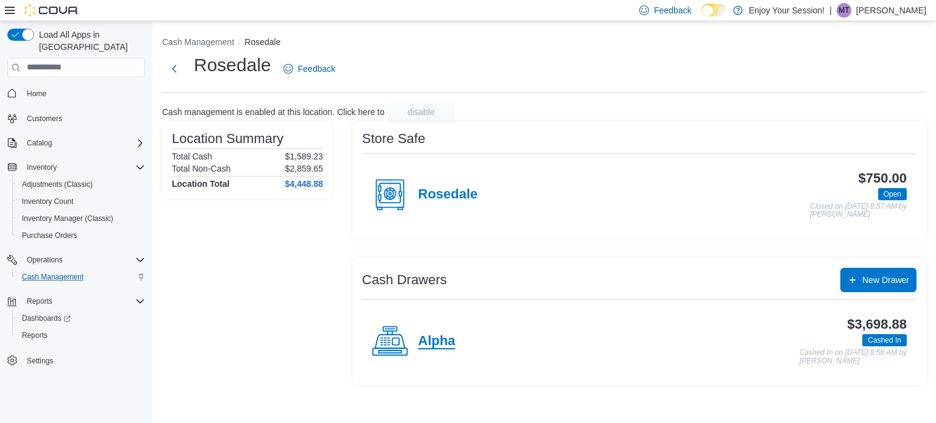  Describe the element at coordinates (232, 65) in the screenshot. I see `h1: Rosedale` at that location.